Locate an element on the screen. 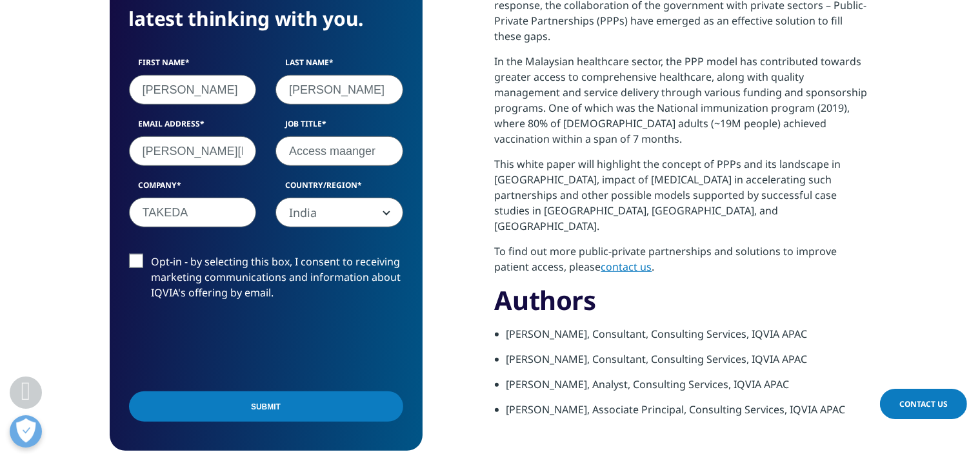  label: Country/Region is located at coordinates (340, 188).